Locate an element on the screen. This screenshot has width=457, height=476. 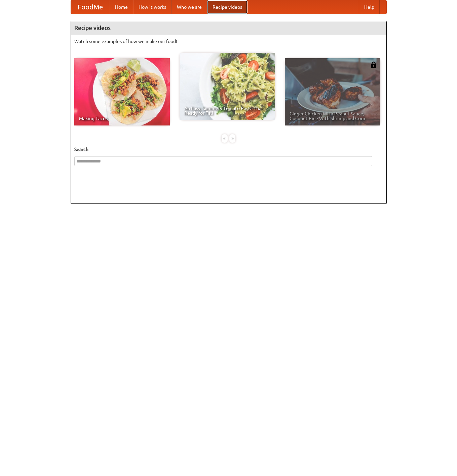
h5: Search is located at coordinates (229, 150).